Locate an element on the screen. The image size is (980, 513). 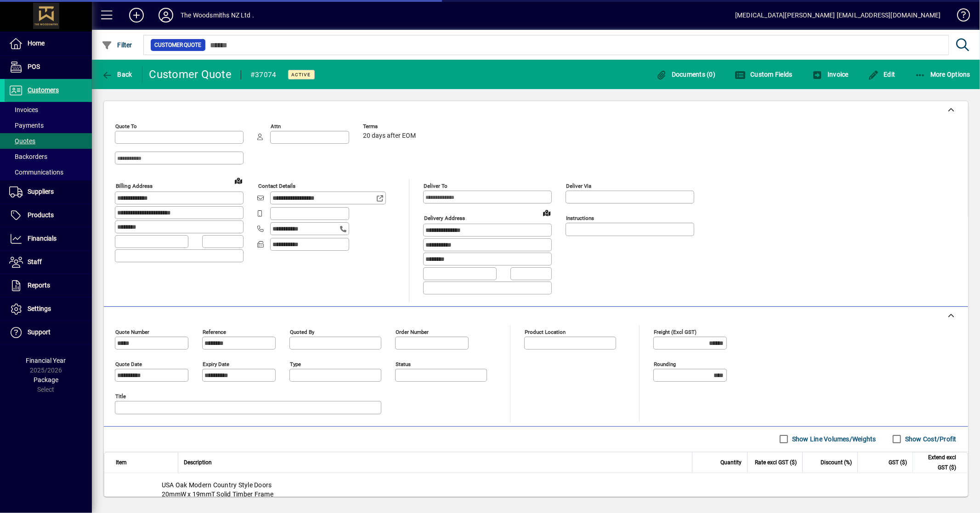
a: Staff is located at coordinates (48, 262).